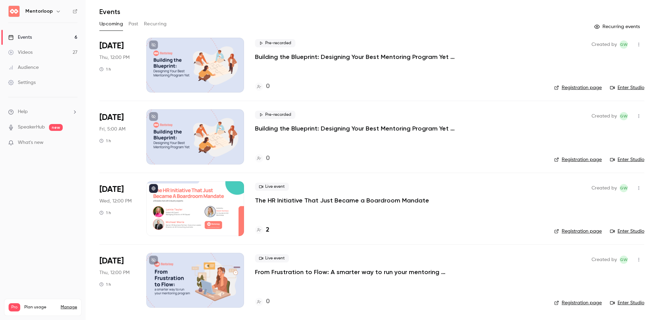  Describe the element at coordinates (23, 112) in the screenshot. I see `span: Help` at that location.